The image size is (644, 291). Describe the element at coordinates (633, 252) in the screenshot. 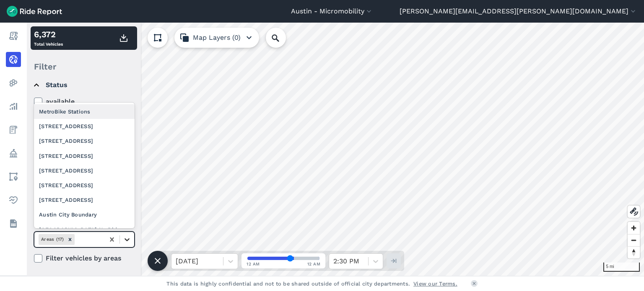

I see `button: Reset bearing to north` at that location.